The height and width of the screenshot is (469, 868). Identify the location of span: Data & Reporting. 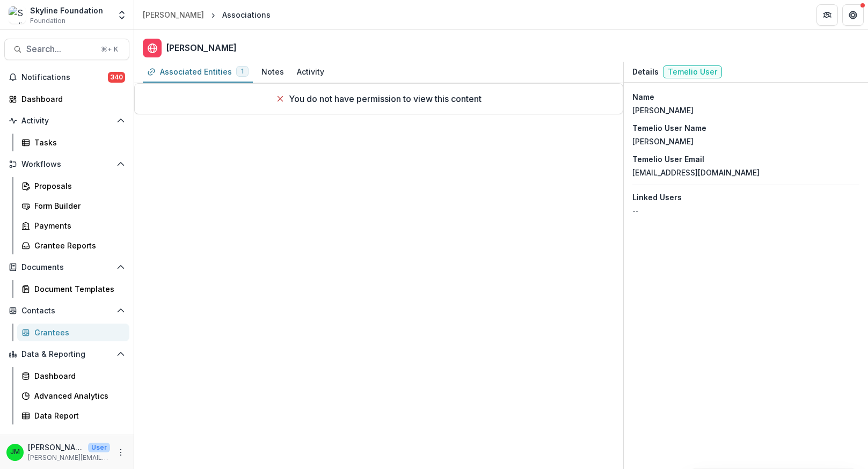
(66, 354).